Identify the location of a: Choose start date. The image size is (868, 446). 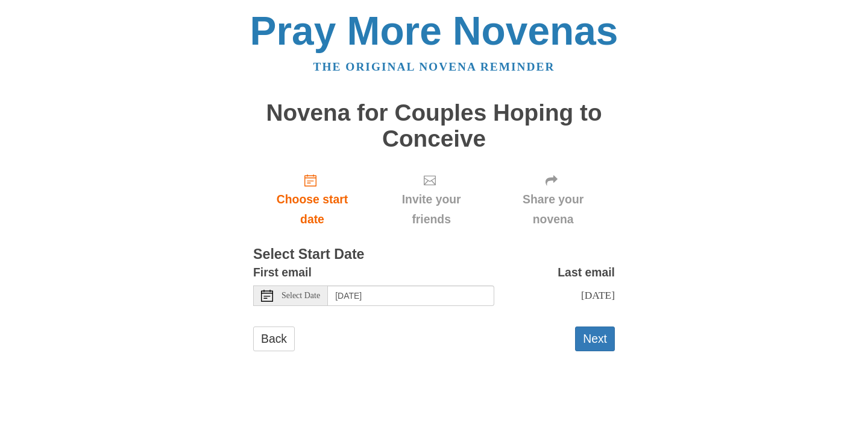
(313, 199).